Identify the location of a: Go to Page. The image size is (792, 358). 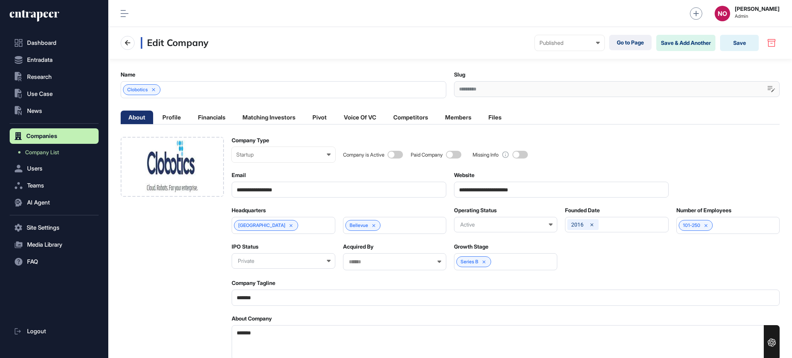
(630, 43).